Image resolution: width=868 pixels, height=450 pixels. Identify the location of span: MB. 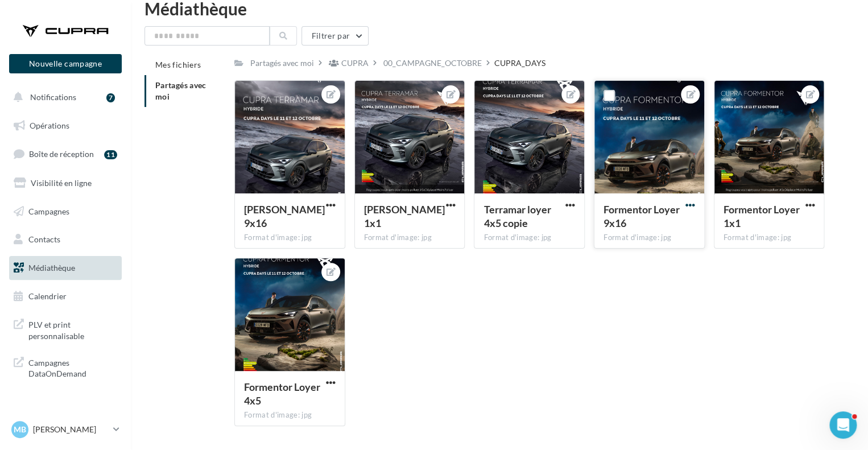
(20, 430).